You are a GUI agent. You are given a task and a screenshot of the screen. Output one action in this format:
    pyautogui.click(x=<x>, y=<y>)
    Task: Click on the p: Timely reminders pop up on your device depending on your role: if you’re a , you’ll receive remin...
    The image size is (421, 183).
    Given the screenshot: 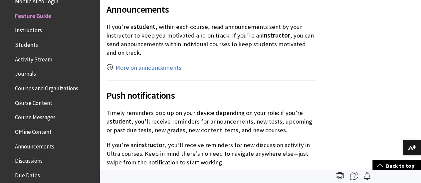 What is the action you would take?
    pyautogui.click(x=211, y=122)
    